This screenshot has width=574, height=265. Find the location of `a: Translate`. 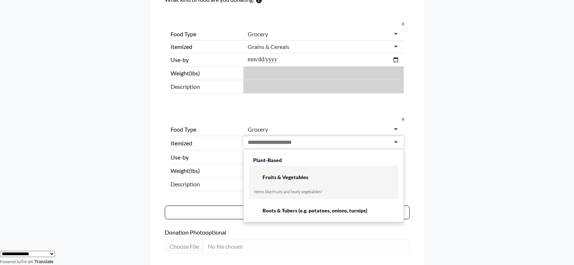

a: Translate is located at coordinates (37, 261).